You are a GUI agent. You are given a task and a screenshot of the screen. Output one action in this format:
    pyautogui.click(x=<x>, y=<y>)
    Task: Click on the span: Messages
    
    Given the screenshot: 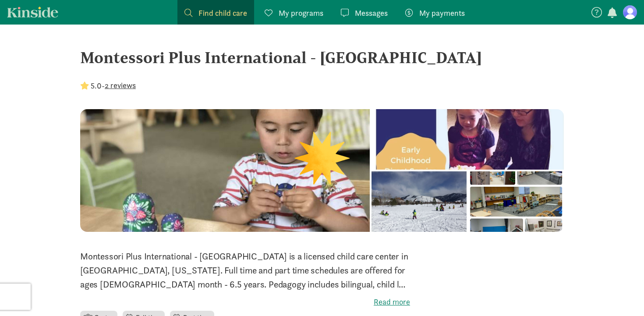 What is the action you would take?
    pyautogui.click(x=372, y=12)
    